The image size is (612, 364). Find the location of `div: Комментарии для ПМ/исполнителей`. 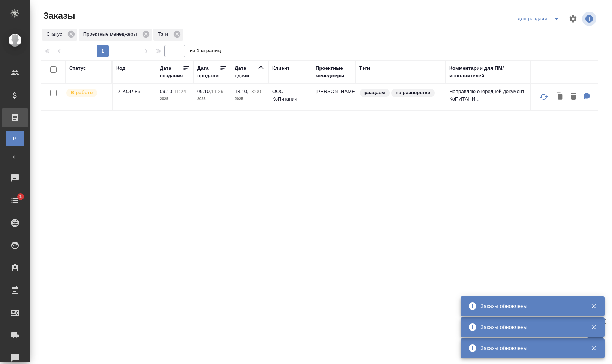

div: Комментарии для ПМ/исполнителей is located at coordinates (490, 72).